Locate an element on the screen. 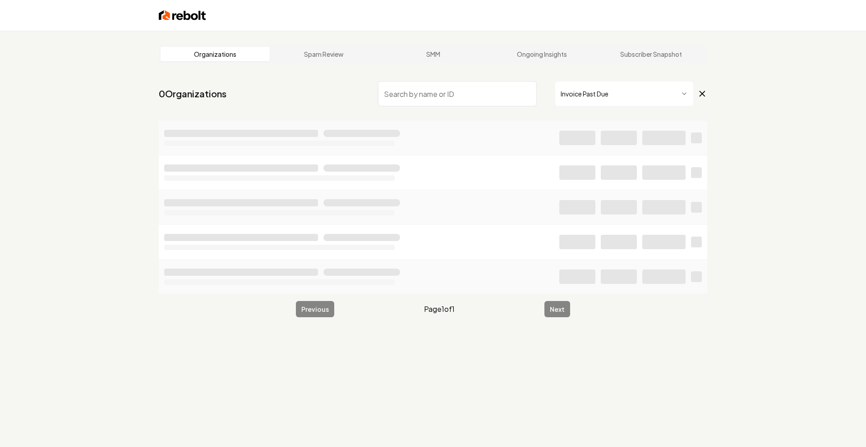  a: Ongoing Insights is located at coordinates (542, 54).